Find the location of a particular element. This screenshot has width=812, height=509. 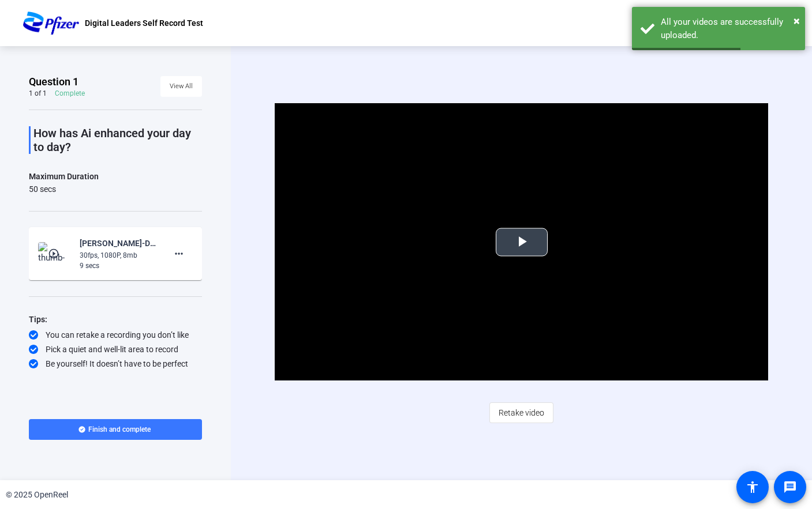

button: Finish and complete is located at coordinates (116, 429).